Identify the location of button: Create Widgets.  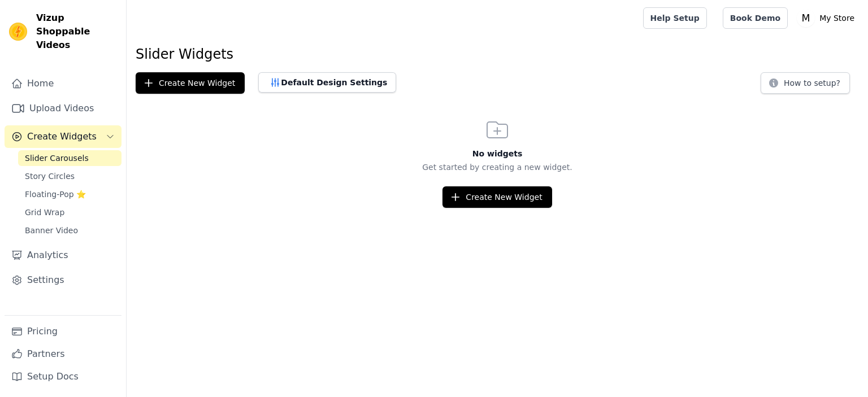
(63, 137).